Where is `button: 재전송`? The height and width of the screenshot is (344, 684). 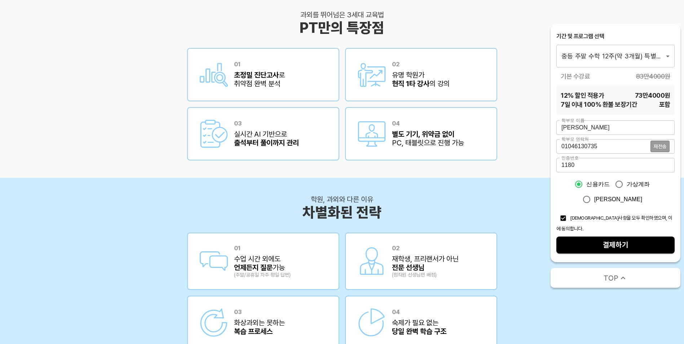
button: 재전송 is located at coordinates (660, 146).